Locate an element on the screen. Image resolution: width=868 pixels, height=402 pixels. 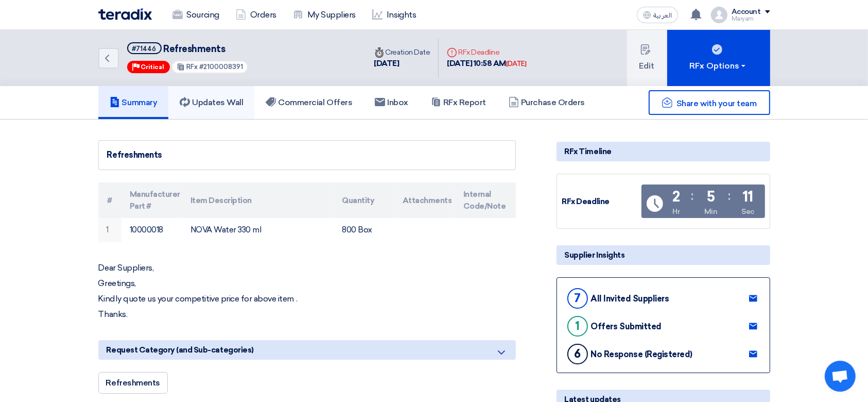
a: RFx Report is located at coordinates (459, 102).